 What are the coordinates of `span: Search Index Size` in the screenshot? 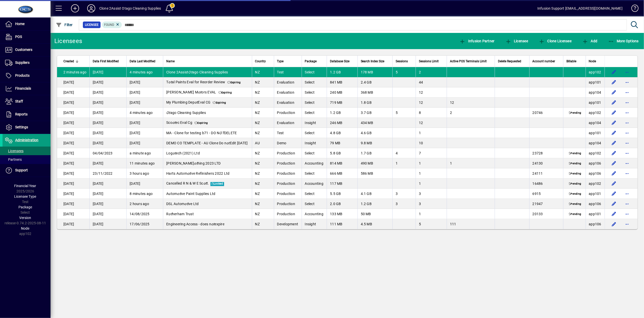 It's located at (373, 61).